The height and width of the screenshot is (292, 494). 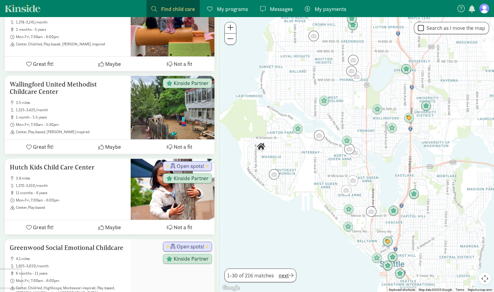 I want to click on span: 4.1 miles, so click(x=71, y=259).